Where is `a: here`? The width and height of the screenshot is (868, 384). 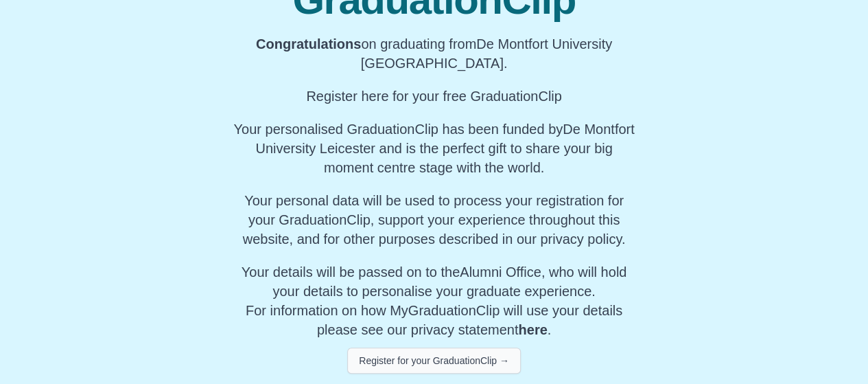 a: here is located at coordinates (533, 329).